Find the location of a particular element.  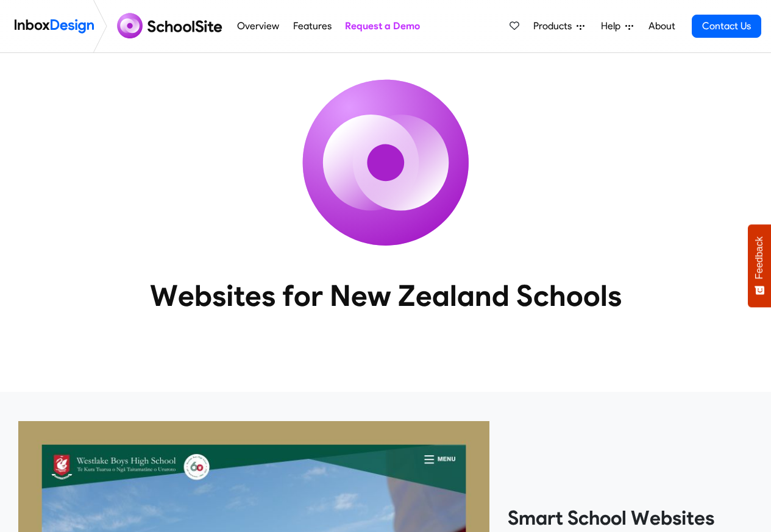

img: icon_schoolsite.svg is located at coordinates (386, 163).